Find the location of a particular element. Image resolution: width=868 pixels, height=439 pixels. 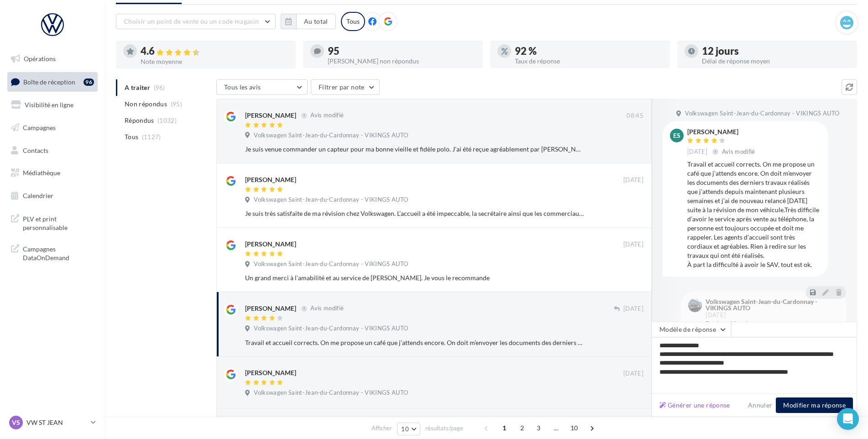

div: Je suis très satisfaite de ma révision chez Volkswagen. L’accueil a été impeccable, la secrétaire... is located at coordinates (414, 213).